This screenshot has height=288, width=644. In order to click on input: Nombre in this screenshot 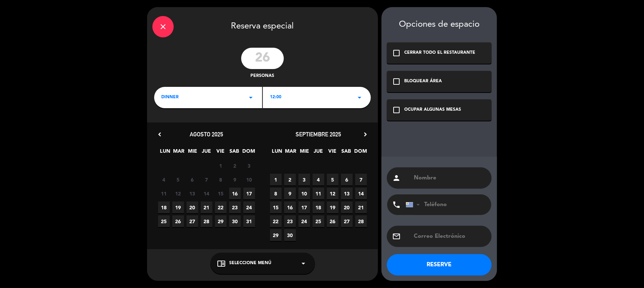, I will do `click(450, 178)`.